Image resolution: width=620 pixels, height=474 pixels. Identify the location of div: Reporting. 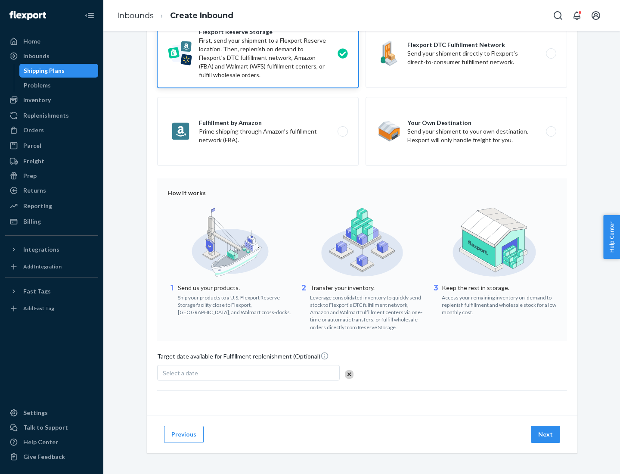
(37, 206).